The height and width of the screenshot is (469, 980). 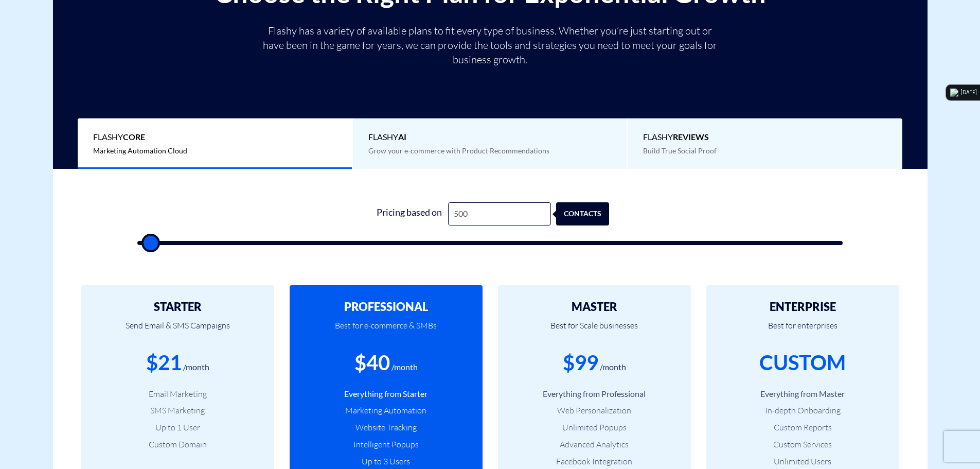 I want to click on div: $40, so click(x=372, y=363).